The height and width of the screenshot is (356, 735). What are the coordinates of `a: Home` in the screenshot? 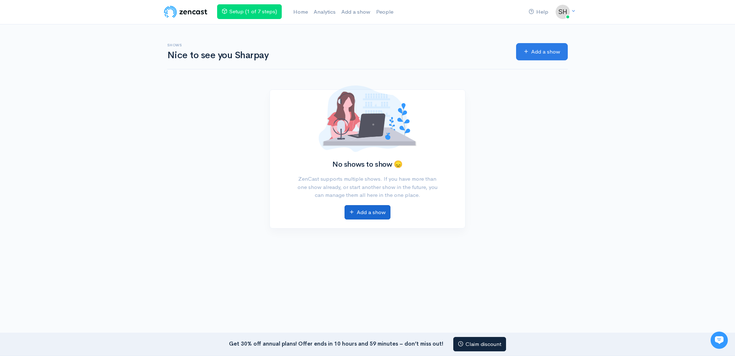 It's located at (301, 12).